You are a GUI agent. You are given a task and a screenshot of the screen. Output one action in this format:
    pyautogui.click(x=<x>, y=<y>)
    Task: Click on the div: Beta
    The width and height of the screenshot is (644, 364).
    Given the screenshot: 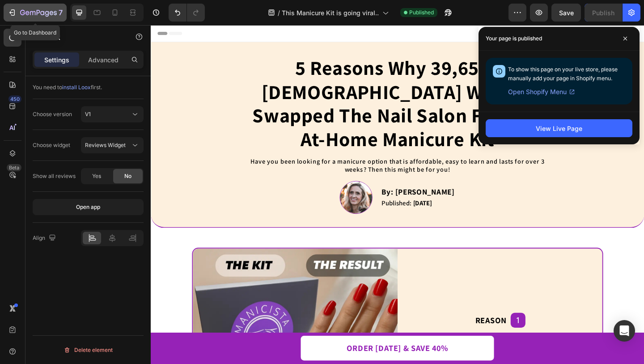 What is the action you would take?
    pyautogui.click(x=14, y=167)
    